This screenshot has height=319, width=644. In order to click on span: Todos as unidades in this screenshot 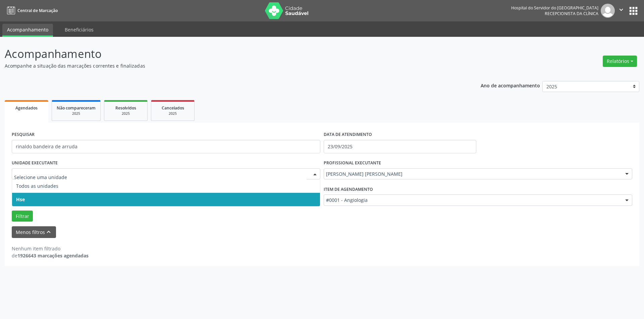, I will do `click(37, 186)`.